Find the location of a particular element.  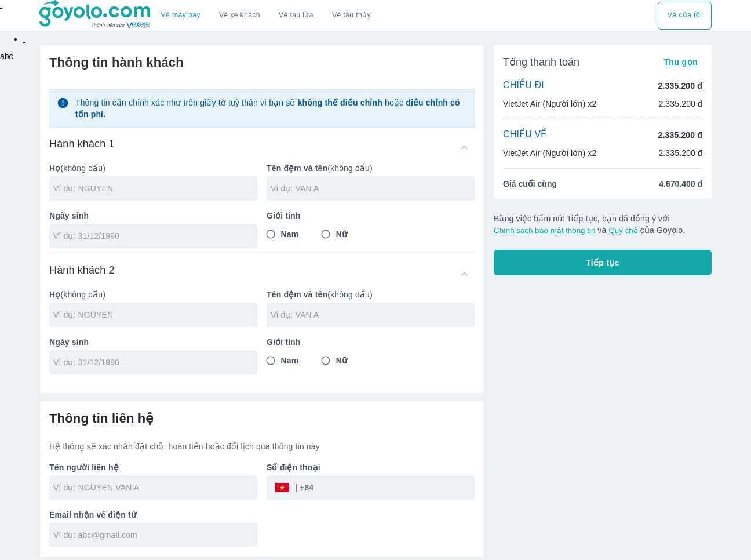

a: Vé máy bay is located at coordinates (181, 15).